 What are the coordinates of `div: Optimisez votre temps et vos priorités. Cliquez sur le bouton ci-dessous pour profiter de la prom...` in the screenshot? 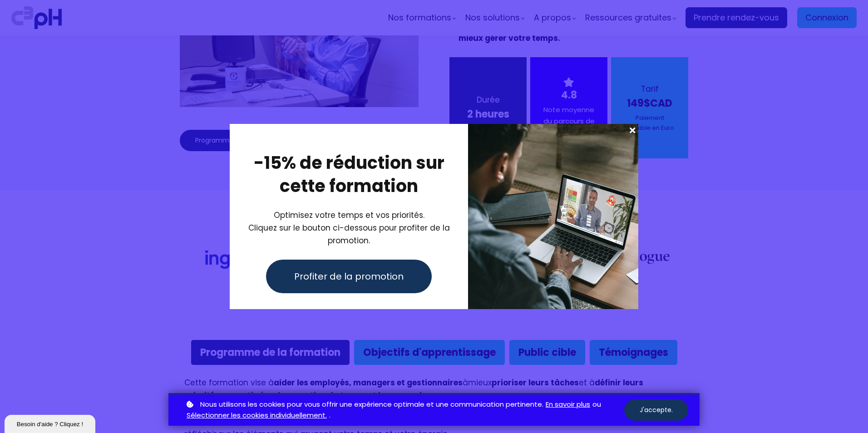 It's located at (349, 228).